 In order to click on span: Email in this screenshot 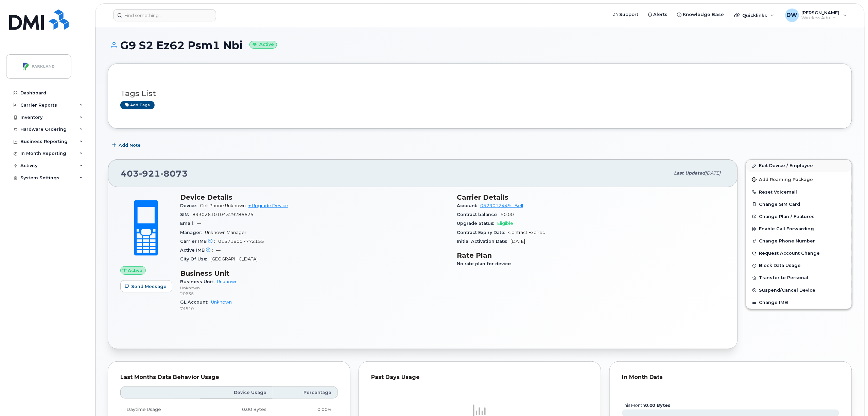, I will do `click(188, 223)`.